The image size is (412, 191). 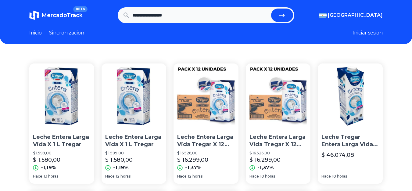 I want to click on a: Sincronizacion, so click(x=67, y=33).